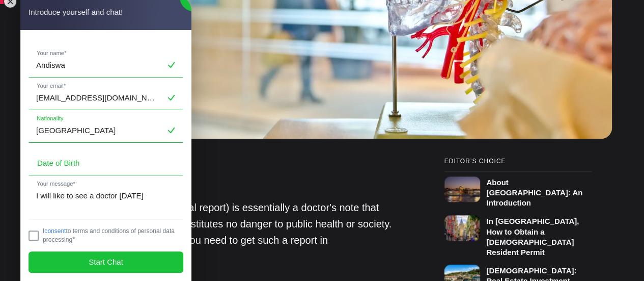 The height and width of the screenshot is (281, 644). I want to click on a: consent, so click(55, 231).